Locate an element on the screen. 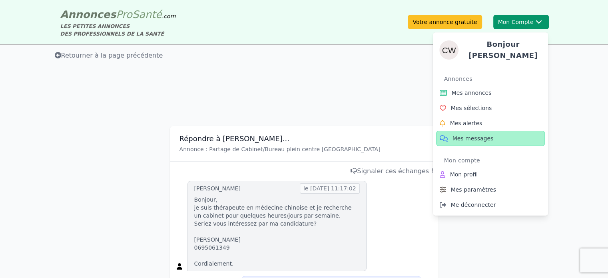 This screenshot has width=608, height=278. span: Me déconnecter is located at coordinates (473, 205).